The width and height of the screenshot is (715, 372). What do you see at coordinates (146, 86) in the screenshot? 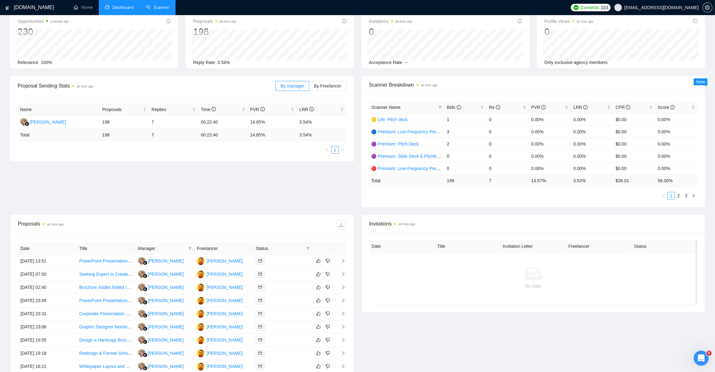
I see `span: Proposal Sending Stats` at bounding box center [146, 86].